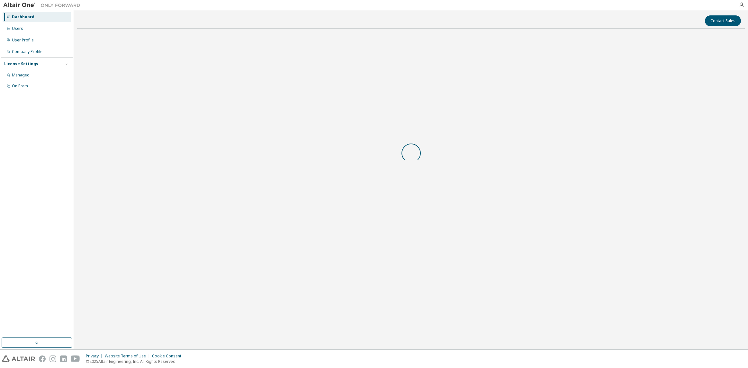 This screenshot has height=368, width=748. Describe the element at coordinates (23, 17) in the screenshot. I see `div: Dashboard` at that location.